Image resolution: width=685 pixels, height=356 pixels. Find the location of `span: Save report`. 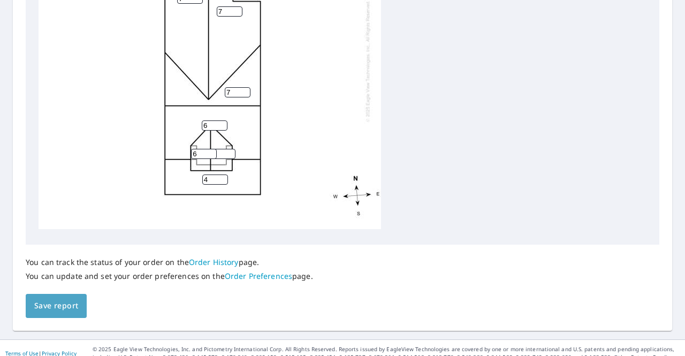

span: Save report is located at coordinates (56, 305).